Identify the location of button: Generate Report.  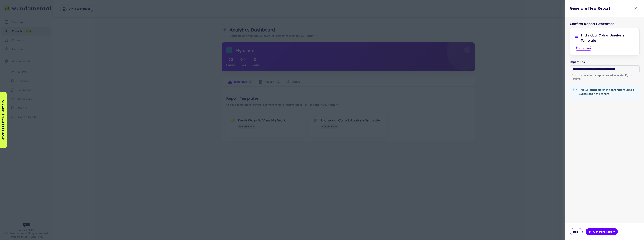
(602, 232).